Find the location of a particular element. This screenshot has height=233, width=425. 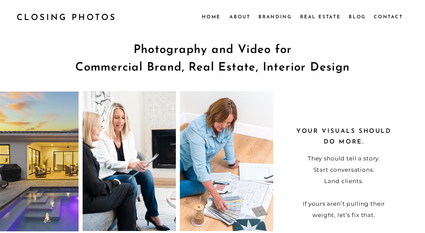

h1: Photography and Video for Commercial Brand, Real Estate, Interior Design is located at coordinates (213, 60).